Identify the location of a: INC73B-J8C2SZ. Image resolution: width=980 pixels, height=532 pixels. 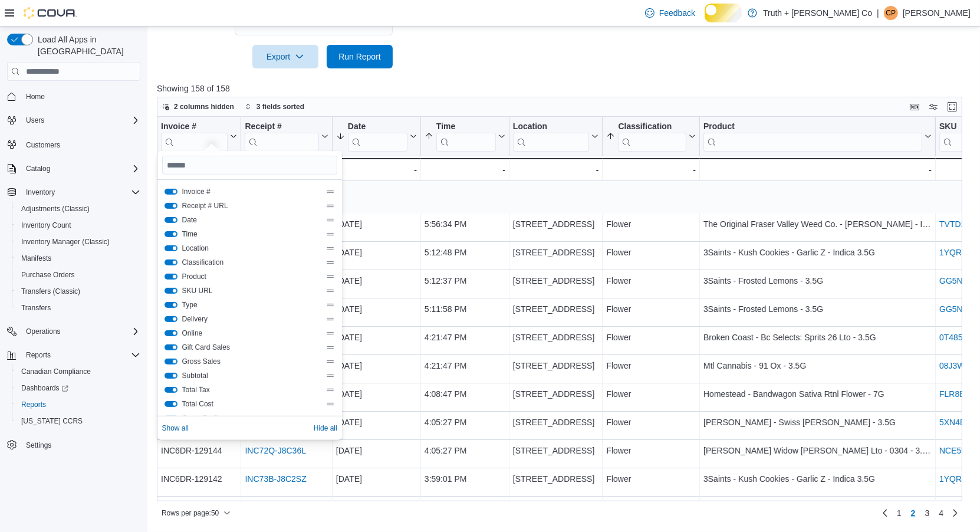
(276, 479).